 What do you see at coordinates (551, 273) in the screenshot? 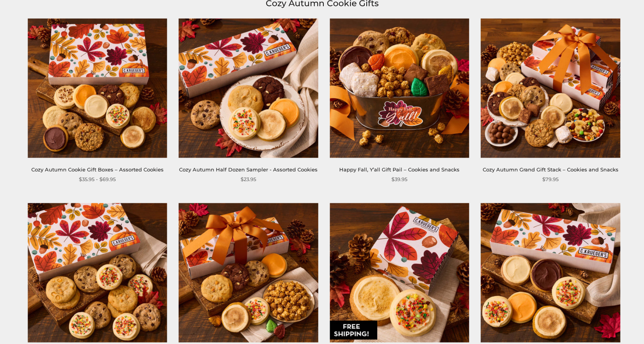
I see `a: Cozy Autumn Half Dozen Sampler - Iced Cookies` at bounding box center [551, 273].